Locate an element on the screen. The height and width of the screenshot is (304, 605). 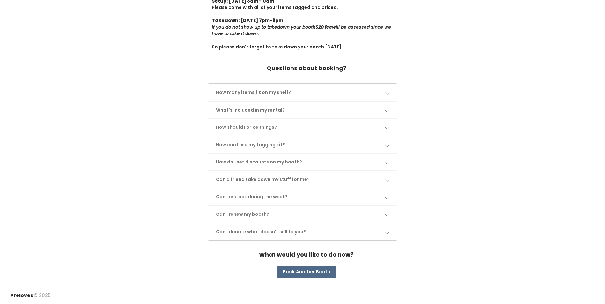
a: What's included in my rental? is located at coordinates (303, 110).